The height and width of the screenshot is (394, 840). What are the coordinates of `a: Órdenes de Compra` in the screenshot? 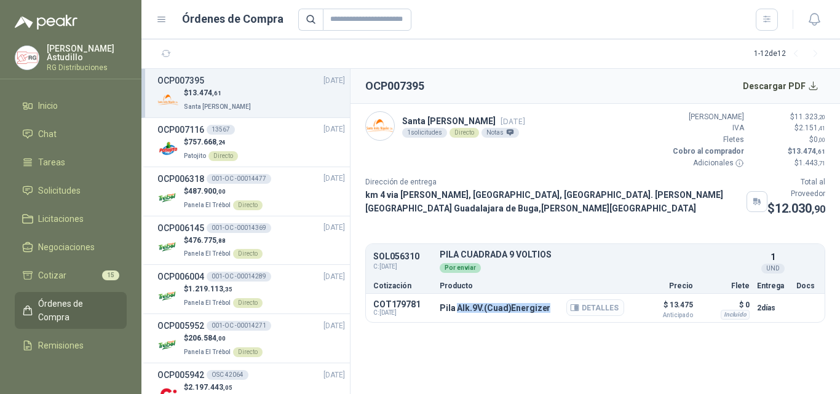 It's located at (71, 311).